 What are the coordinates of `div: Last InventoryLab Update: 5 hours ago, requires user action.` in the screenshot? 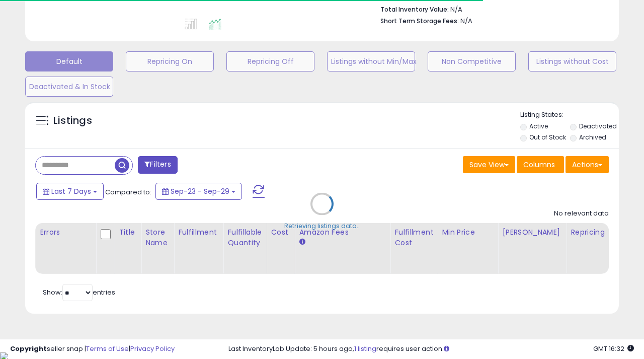 It's located at (431, 349).